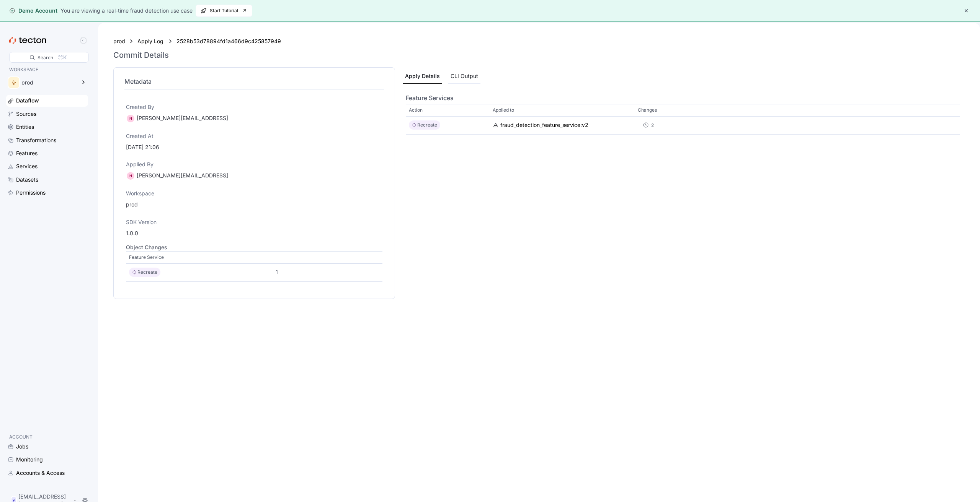  What do you see at coordinates (224, 11) in the screenshot?
I see `button: Start Tutorial` at bounding box center [224, 11].